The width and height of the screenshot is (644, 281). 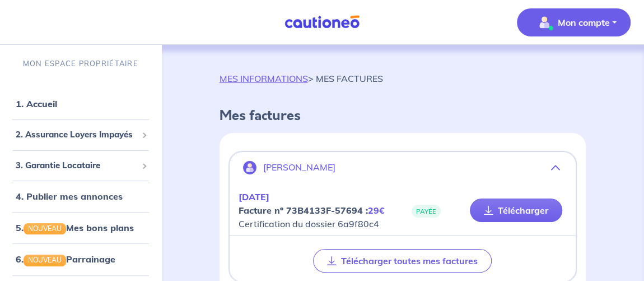 What do you see at coordinates (80, 104) in the screenshot?
I see `div: 1. Accueil` at bounding box center [80, 104].